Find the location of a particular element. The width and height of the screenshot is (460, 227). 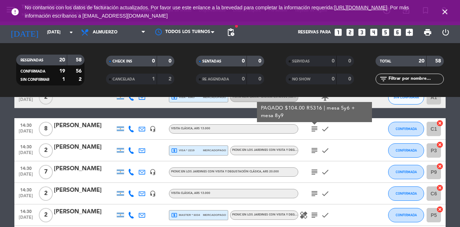

span: SERVIDAS is located at coordinates (301, 62).